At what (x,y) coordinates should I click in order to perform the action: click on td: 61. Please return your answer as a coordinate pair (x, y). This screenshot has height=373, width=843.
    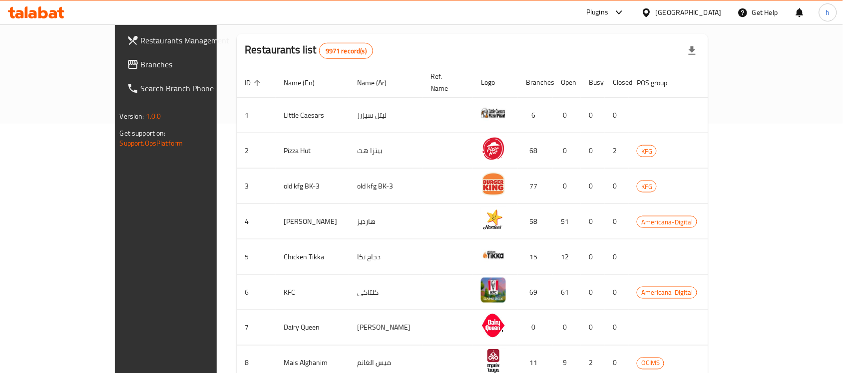
    Looking at the image, I should click on (567, 293).